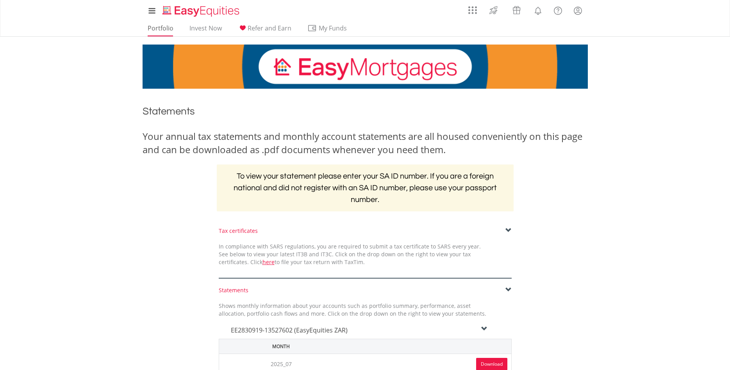 The height and width of the screenshot is (370, 730). I want to click on img: vouchers-v2.svg, so click(517, 10).